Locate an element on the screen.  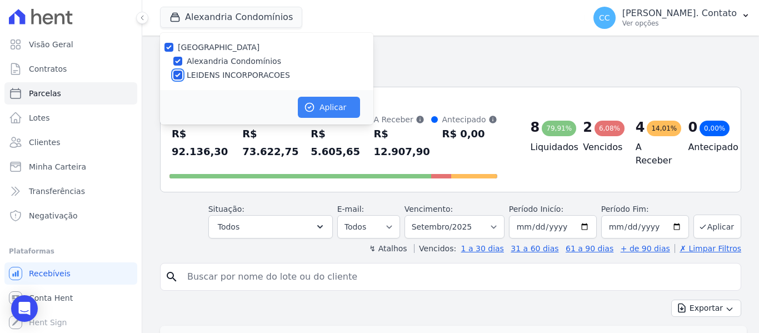
div: 6,08% is located at coordinates (610, 128).